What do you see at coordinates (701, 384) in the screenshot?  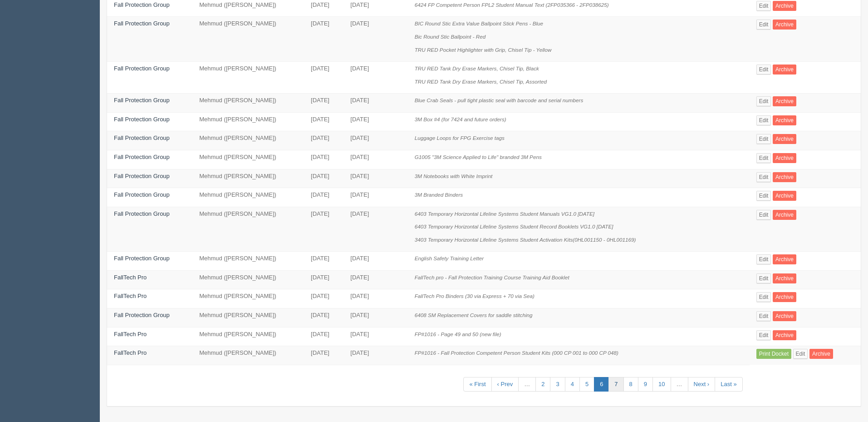 I see `a: Next ›` at bounding box center [701, 384].